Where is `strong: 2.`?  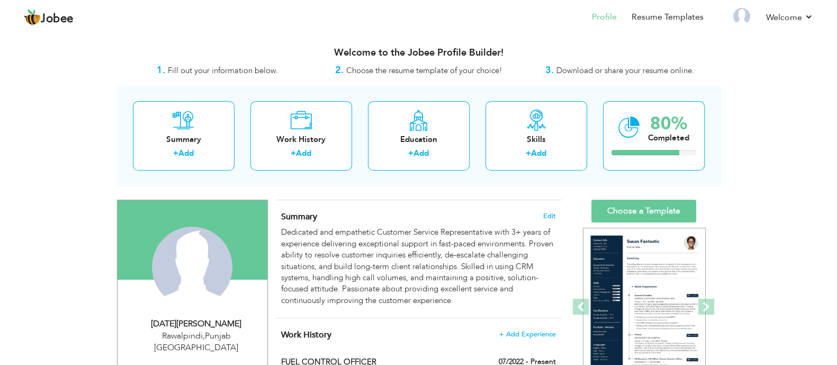
strong: 2. is located at coordinates (339, 70).